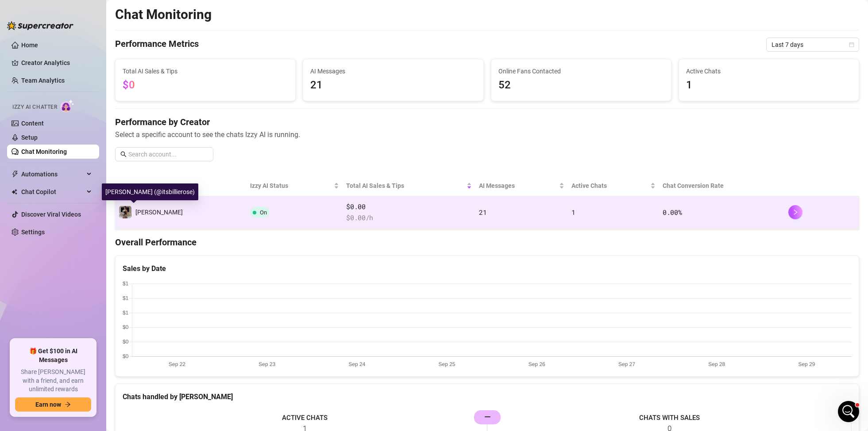 The image size is (868, 431). What do you see at coordinates (487, 242) in the screenshot?
I see `h4: Overall Performance` at bounding box center [487, 242].